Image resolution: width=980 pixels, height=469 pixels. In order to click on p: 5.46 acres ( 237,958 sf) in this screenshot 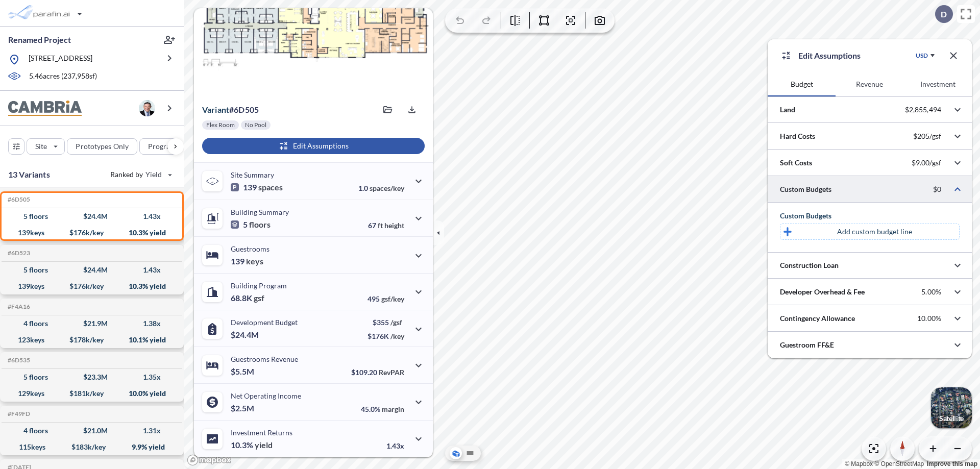, I will do `click(63, 77)`.